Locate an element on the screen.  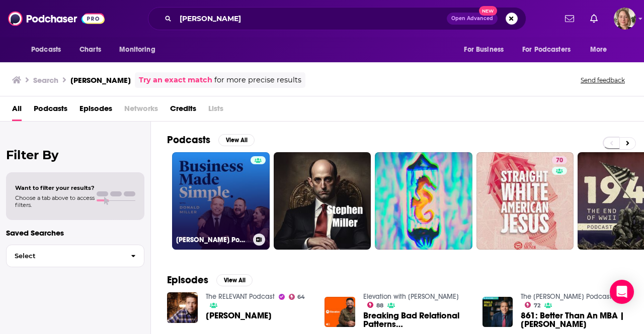
span: for more precise results is located at coordinates (257, 80).